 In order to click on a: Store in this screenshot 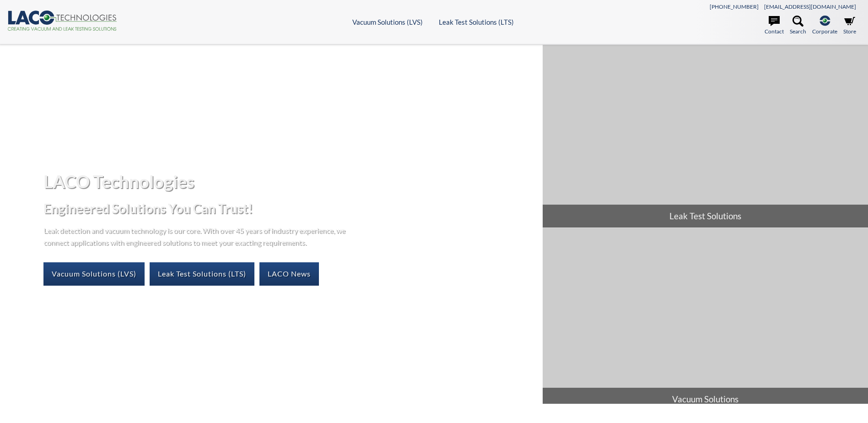, I will do `click(849, 26)`.